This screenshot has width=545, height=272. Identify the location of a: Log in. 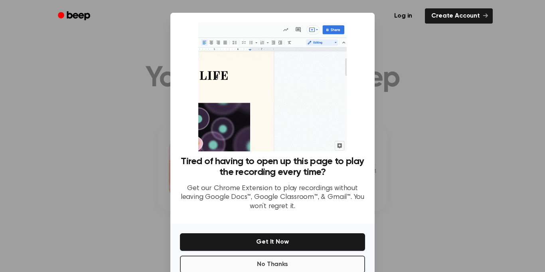
(403, 16).